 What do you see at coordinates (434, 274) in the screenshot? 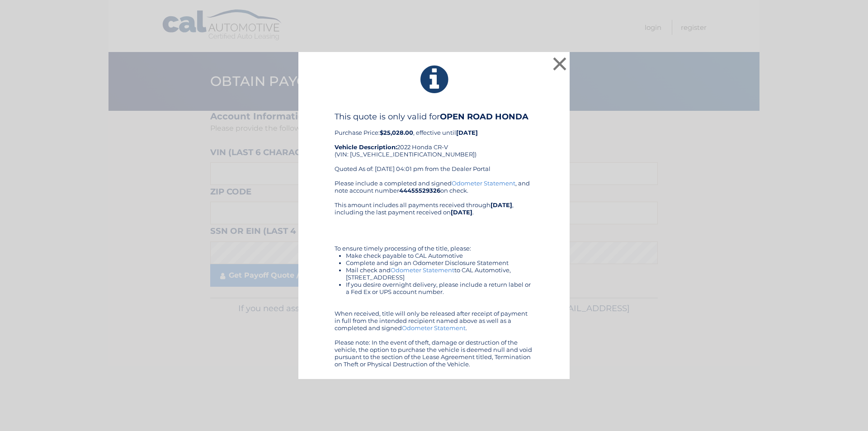
I see `div: Please include a completed and signed , and note account number on check. This amount includes al...` at bounding box center [434, 274].